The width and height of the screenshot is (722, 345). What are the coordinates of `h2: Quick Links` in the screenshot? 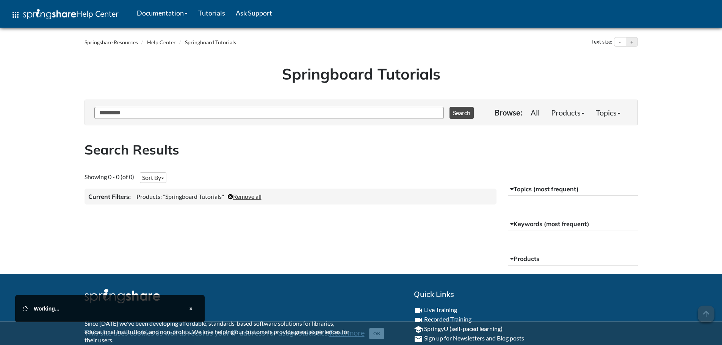 It's located at (525, 294).